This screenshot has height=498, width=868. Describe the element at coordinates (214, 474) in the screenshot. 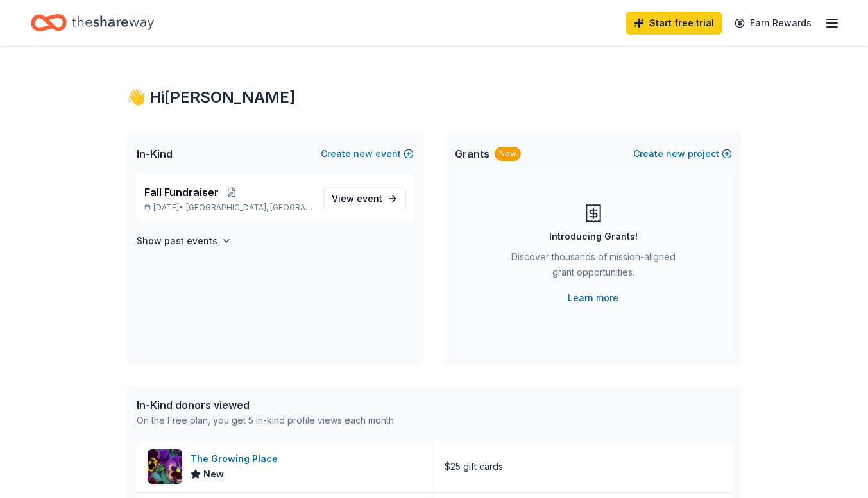

I see `span: New` at that location.